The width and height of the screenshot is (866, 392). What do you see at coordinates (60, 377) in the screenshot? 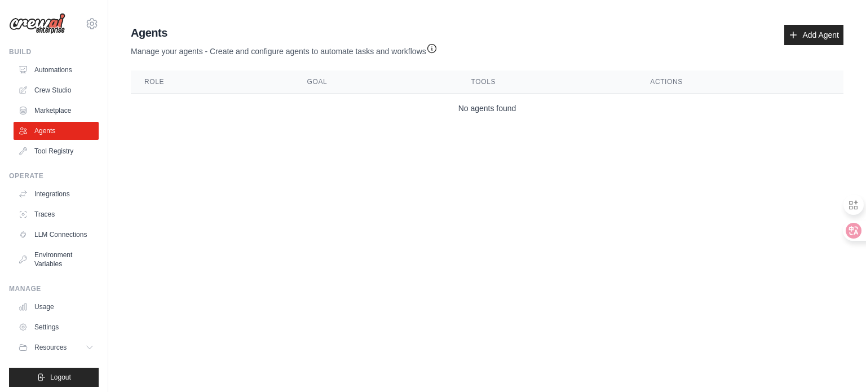
I see `span: Logout` at bounding box center [60, 377].